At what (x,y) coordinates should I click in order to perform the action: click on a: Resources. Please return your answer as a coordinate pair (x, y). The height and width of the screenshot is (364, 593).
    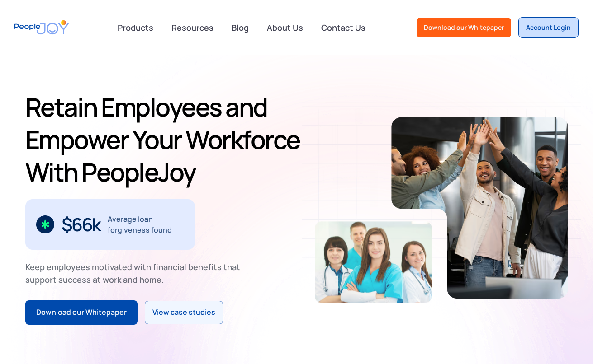
    Looking at the image, I should click on (192, 27).